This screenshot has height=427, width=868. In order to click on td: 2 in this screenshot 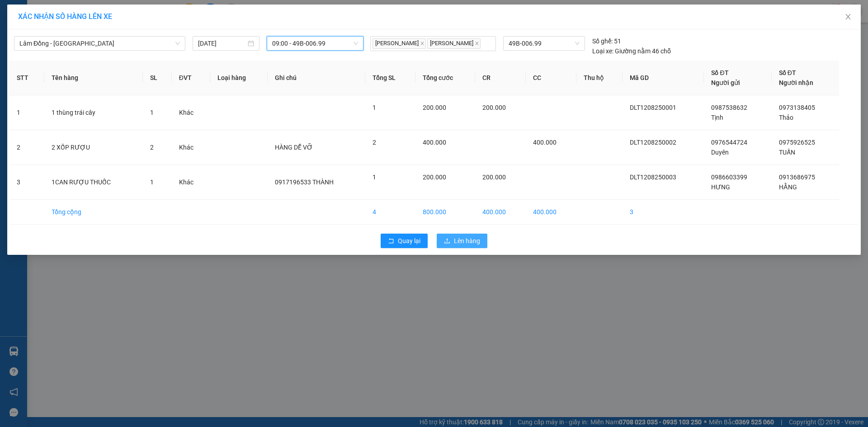, I will do `click(27, 147)`.